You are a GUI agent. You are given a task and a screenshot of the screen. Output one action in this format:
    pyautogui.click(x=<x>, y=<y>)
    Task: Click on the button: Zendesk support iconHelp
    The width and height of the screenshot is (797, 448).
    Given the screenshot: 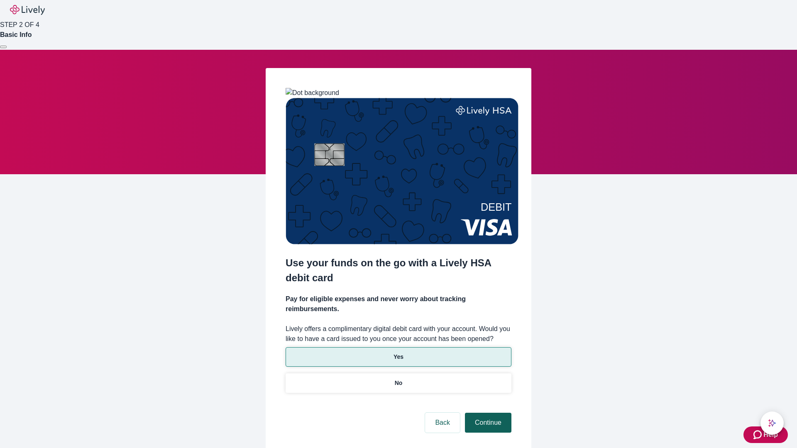 What is the action you would take?
    pyautogui.click(x=765, y=435)
    